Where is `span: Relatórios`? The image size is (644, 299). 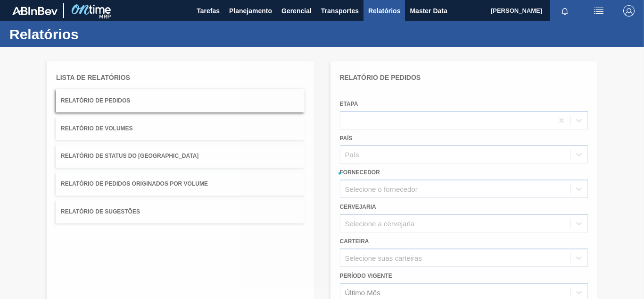 span: Relatórios is located at coordinates (384, 11).